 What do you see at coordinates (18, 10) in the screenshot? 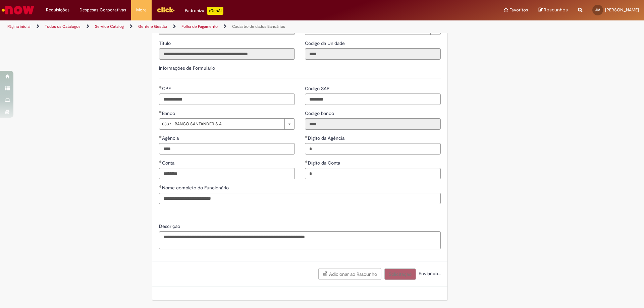
I see `img: ServiceNow` at bounding box center [18, 10].